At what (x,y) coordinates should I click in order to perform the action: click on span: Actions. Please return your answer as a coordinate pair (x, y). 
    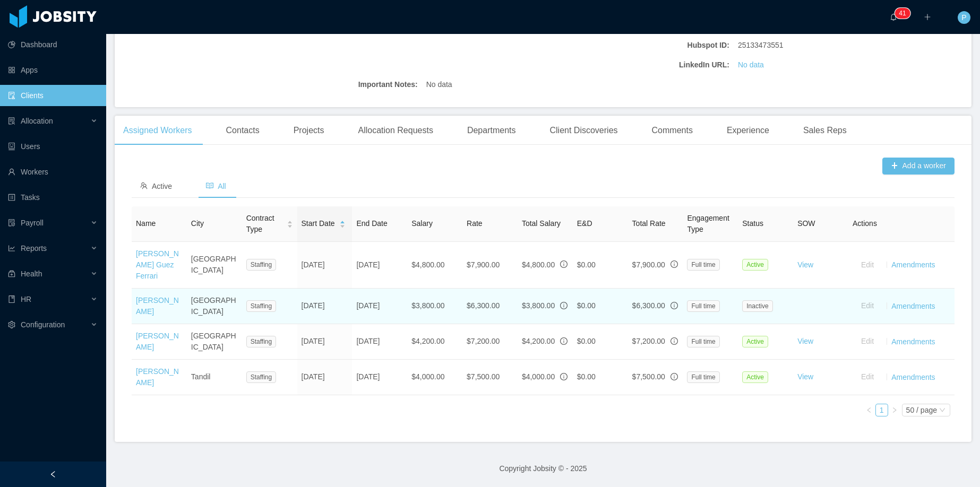
    Looking at the image, I should click on (865, 223).